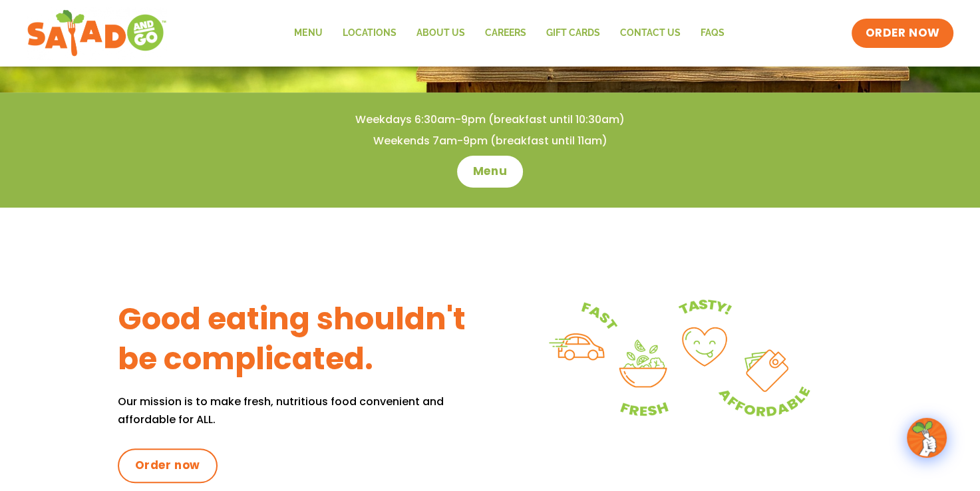 The width and height of the screenshot is (980, 491). What do you see at coordinates (168, 466) in the screenshot?
I see `a: Order now` at bounding box center [168, 466].